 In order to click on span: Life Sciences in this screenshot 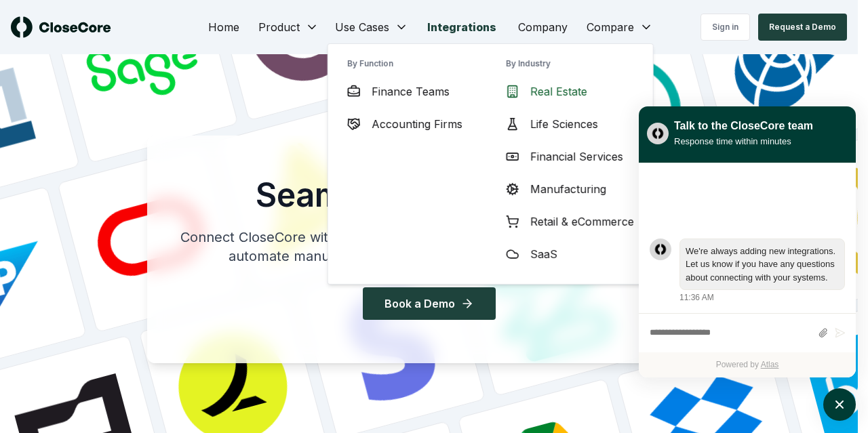, I will do `click(564, 124)`.